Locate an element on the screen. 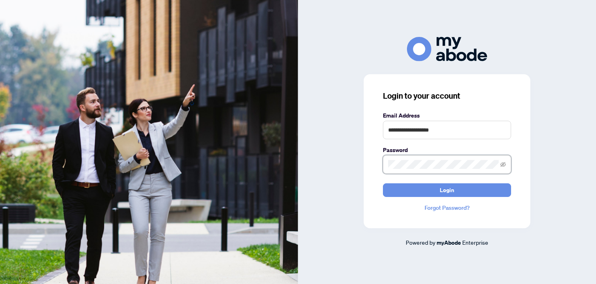 The height and width of the screenshot is (284, 596). span: Enterprise is located at coordinates (475, 242).